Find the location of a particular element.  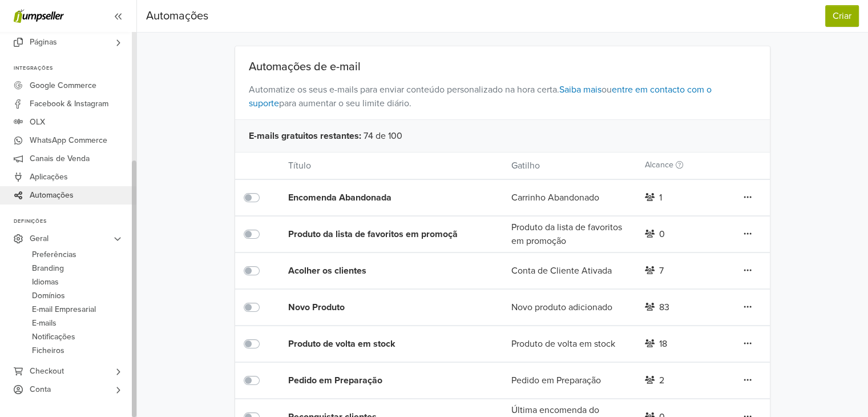

div: 2 is located at coordinates (662, 381).